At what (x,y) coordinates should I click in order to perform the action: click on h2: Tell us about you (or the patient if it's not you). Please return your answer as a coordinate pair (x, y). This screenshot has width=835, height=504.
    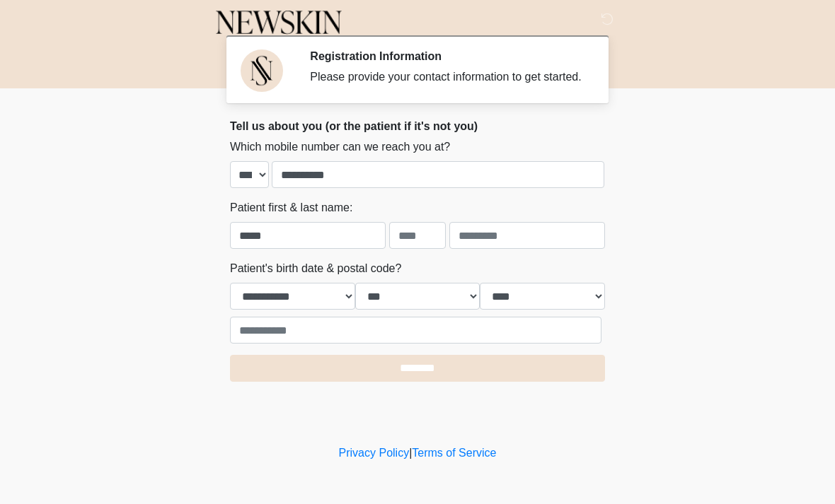
    Looking at the image, I should click on (418, 126).